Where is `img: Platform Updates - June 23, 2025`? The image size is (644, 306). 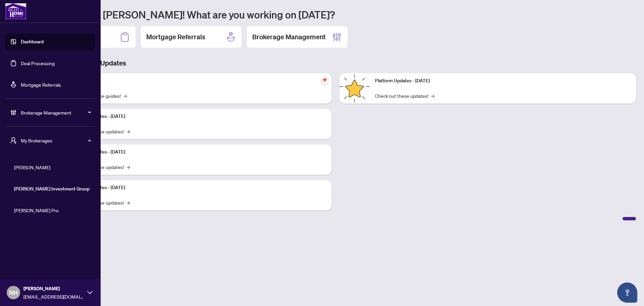
img: Platform Updates - June 23, 2025 is located at coordinates (355, 89).